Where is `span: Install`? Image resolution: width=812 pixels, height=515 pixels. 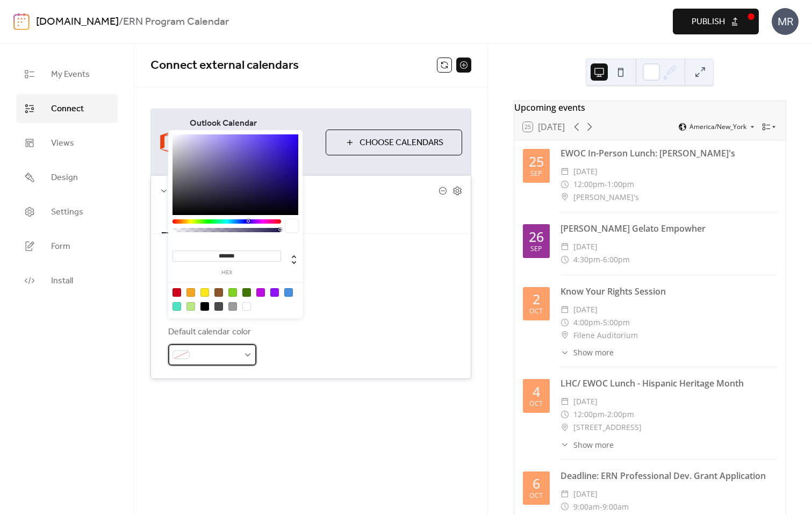
span: Install is located at coordinates (62, 281).